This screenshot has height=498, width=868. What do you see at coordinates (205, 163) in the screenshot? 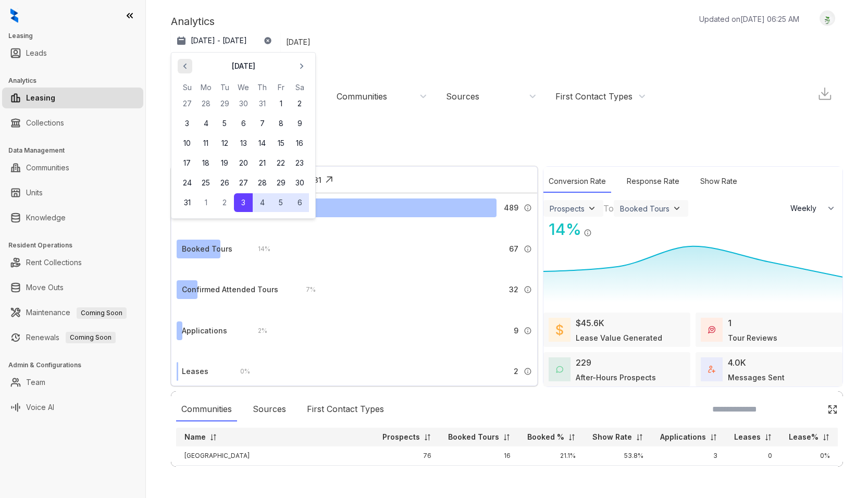
I see `button: 18` at bounding box center [205, 163].